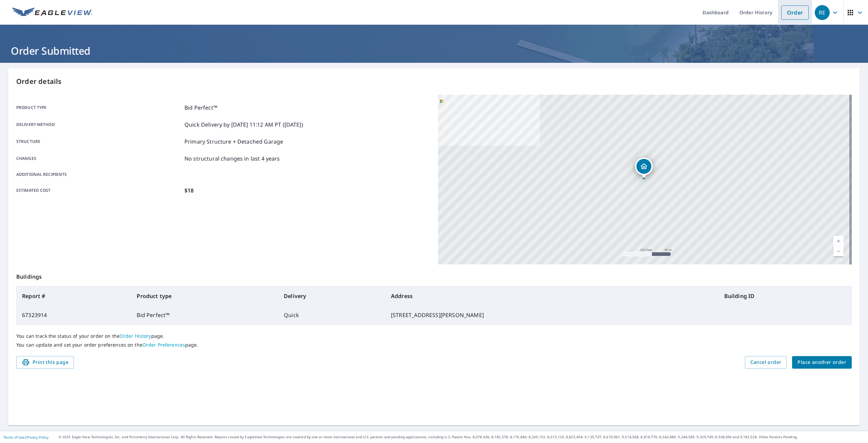 The image size is (868, 443). Describe the element at coordinates (822, 362) in the screenshot. I see `button: Place another order` at that location.